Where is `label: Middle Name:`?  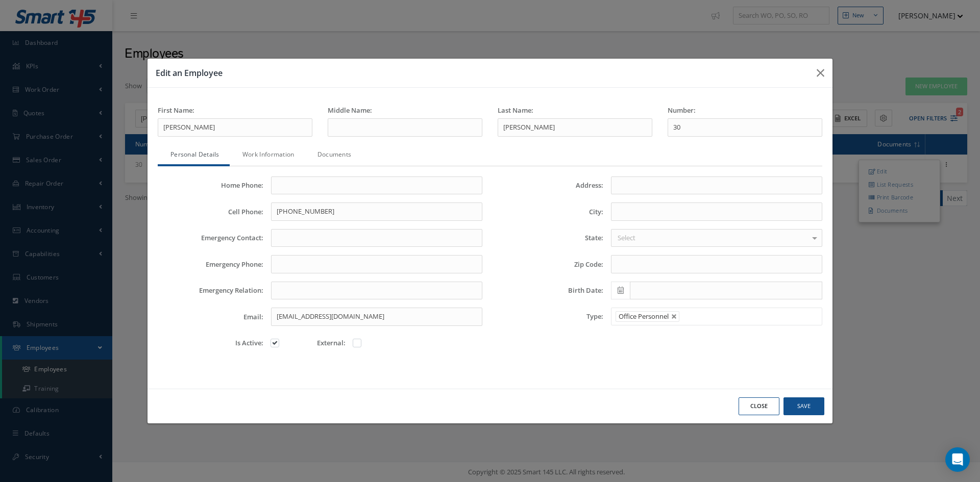
label: Middle Name: is located at coordinates (350, 110).